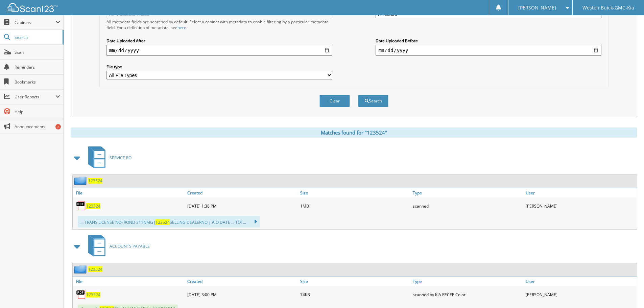 Image resolution: width=644 pixels, height=308 pixels. Describe the element at coordinates (608, 8) in the screenshot. I see `span: Weston Buick-GMC-Kia` at that location.